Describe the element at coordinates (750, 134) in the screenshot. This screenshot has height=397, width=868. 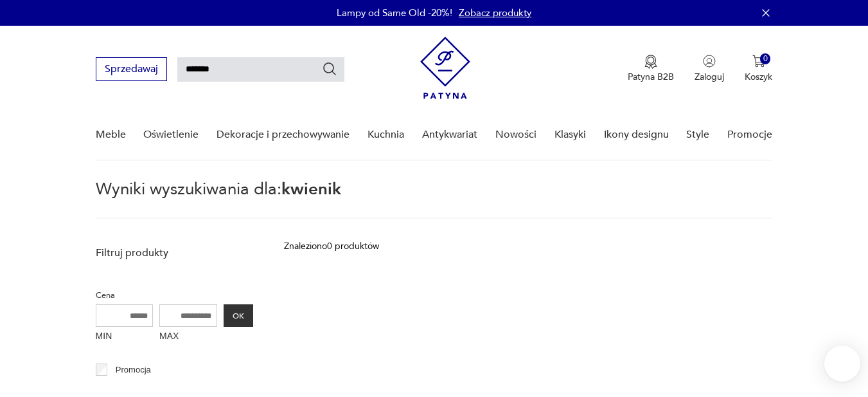
I see `a: Promocje` at that location.